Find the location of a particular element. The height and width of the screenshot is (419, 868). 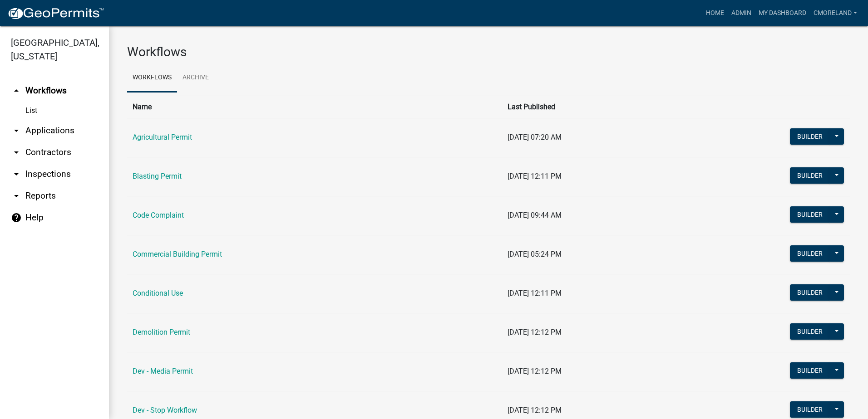

th: Last Published is located at coordinates (614, 107).